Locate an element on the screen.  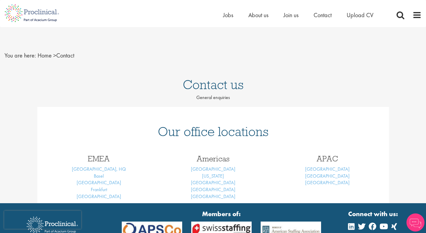
span: Jobs is located at coordinates (228, 15).